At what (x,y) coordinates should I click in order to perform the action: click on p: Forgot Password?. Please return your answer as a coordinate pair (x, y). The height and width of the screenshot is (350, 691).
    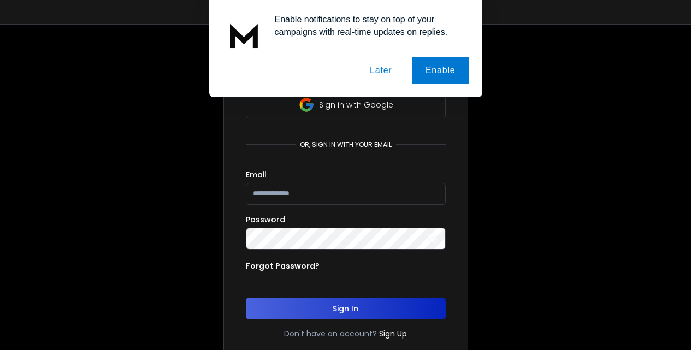
    Looking at the image, I should click on (282, 266).